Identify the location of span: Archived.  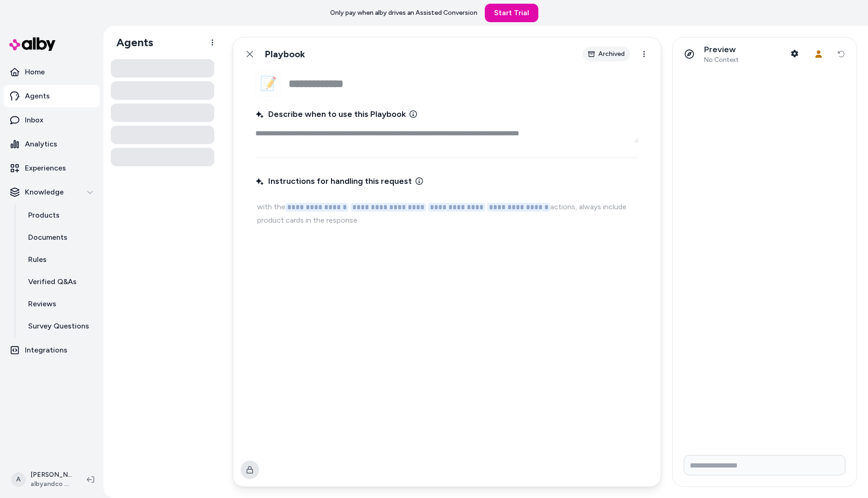
(611, 54).